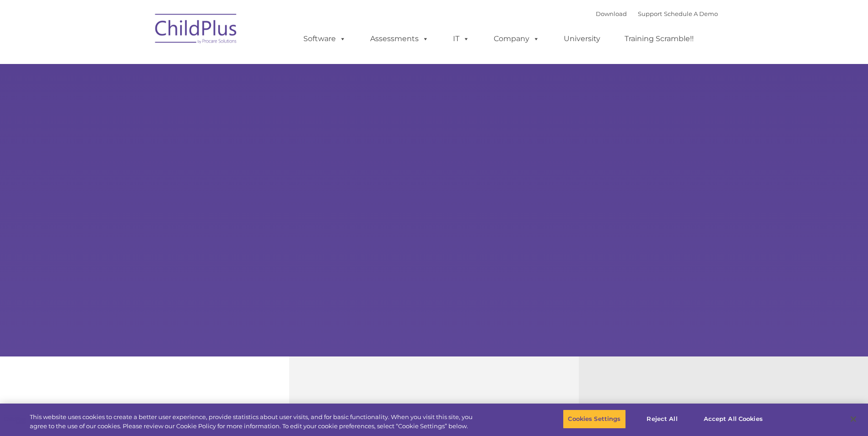 The height and width of the screenshot is (436, 868). What do you see at coordinates (516, 39) in the screenshot?
I see `a: Company` at bounding box center [516, 39].